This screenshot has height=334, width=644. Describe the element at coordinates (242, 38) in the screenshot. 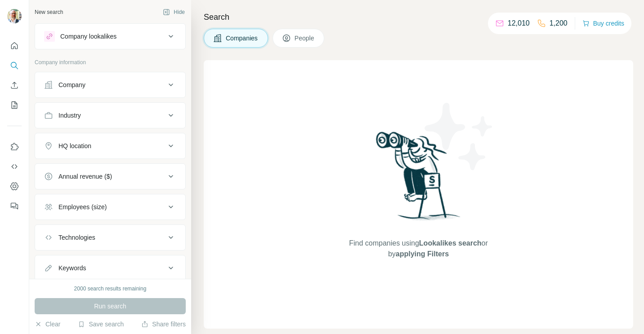

I see `span: Companies` at that location.